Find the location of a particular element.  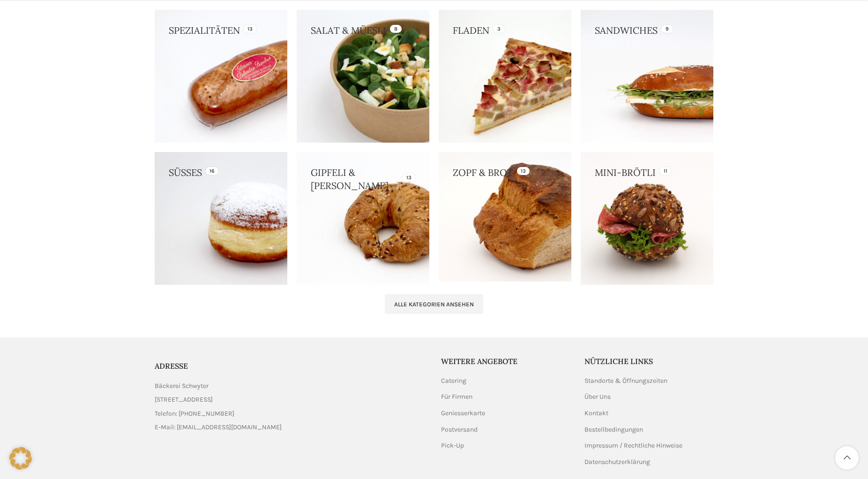

h5: Weitere Angebote is located at coordinates (506, 361).